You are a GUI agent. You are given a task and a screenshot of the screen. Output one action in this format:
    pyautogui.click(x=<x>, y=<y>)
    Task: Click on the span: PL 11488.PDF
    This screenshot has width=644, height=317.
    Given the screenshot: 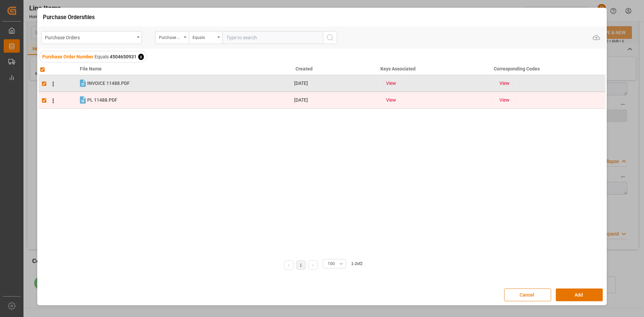 What is the action you would take?
    pyautogui.click(x=102, y=100)
    